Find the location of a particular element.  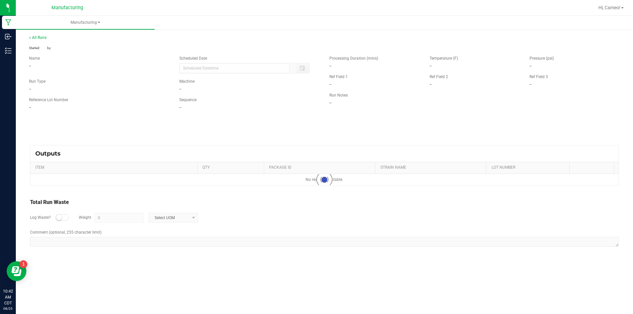

a: QTYSortable is located at coordinates (232, 168).